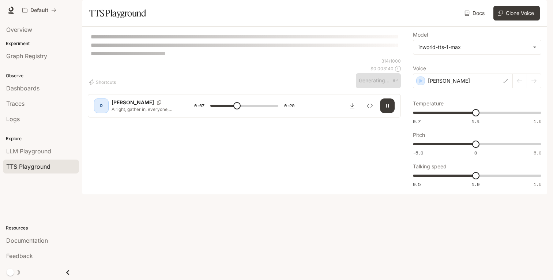 This screenshot has width=553, height=280. Describe the element at coordinates (420, 68) in the screenshot. I see `p: Voice` at that location.